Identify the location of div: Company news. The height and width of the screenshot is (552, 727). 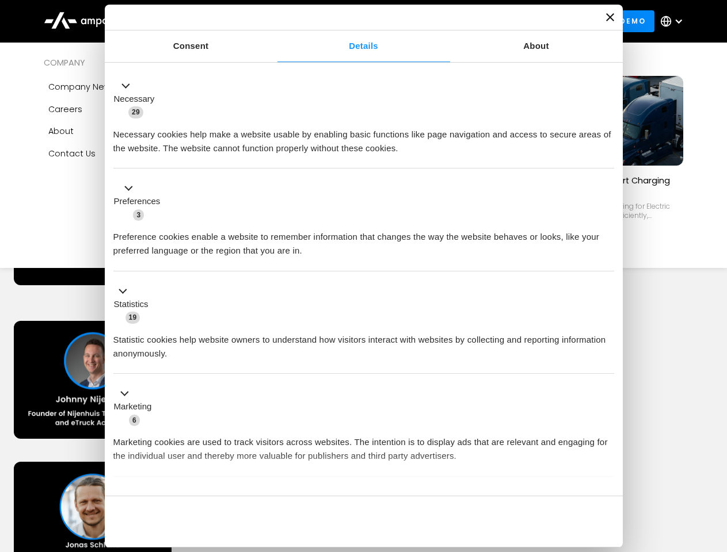
(82, 87).